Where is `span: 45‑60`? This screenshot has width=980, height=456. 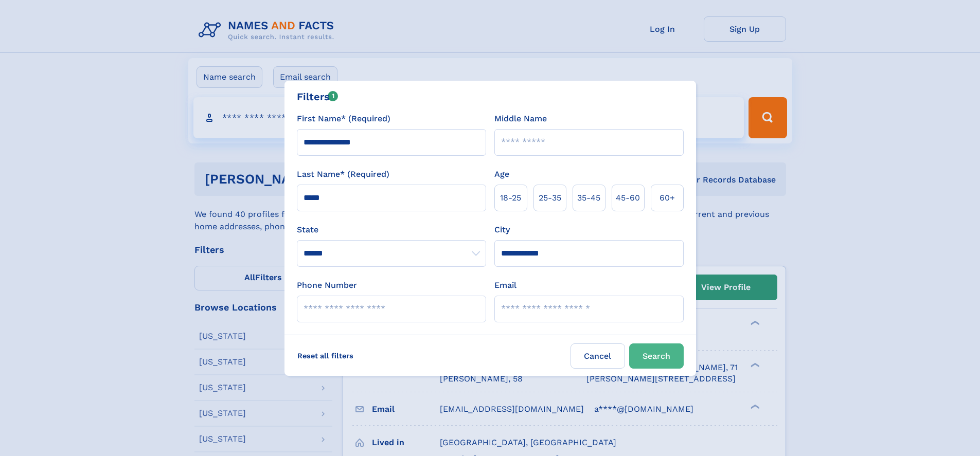
span: 45‑60 is located at coordinates (627, 198).